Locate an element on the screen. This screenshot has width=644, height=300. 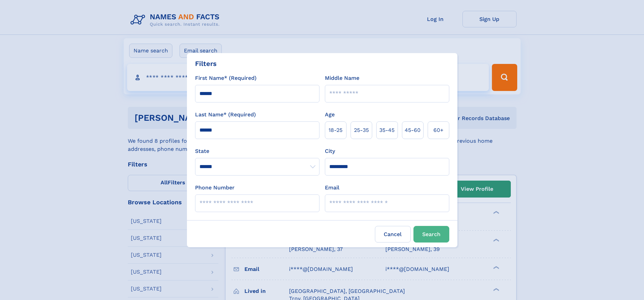
span: 35‑45 is located at coordinates (387, 131).